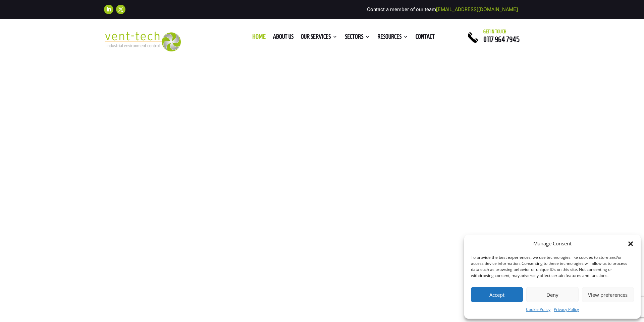 The height and width of the screenshot is (322, 644). I want to click on button: Deny, so click(553, 294).